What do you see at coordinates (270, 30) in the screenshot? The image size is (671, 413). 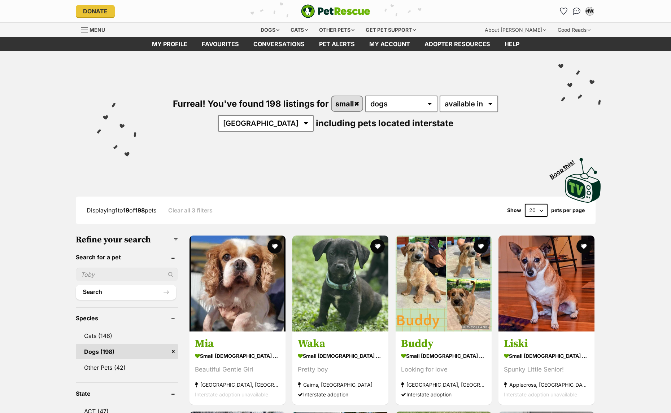 I see `div: Dogs` at bounding box center [270, 30].